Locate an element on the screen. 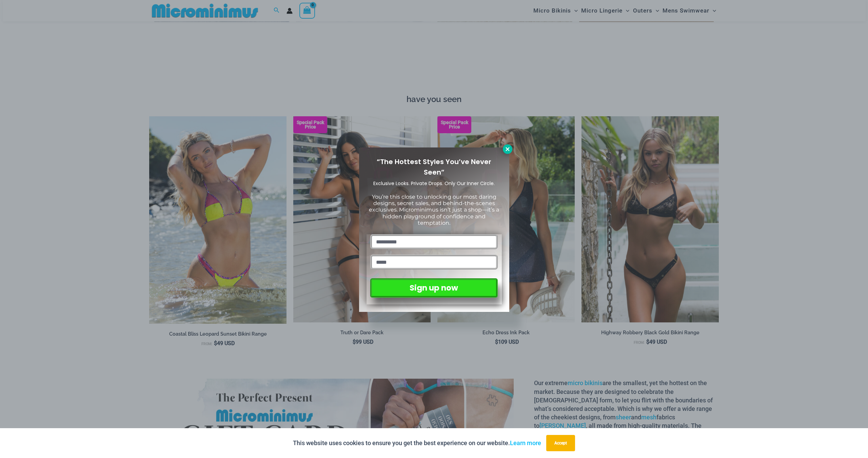 This screenshot has height=458, width=868. span: Exclusive Looks. Private Drops. Only Our Inner Circle. is located at coordinates (434, 183).